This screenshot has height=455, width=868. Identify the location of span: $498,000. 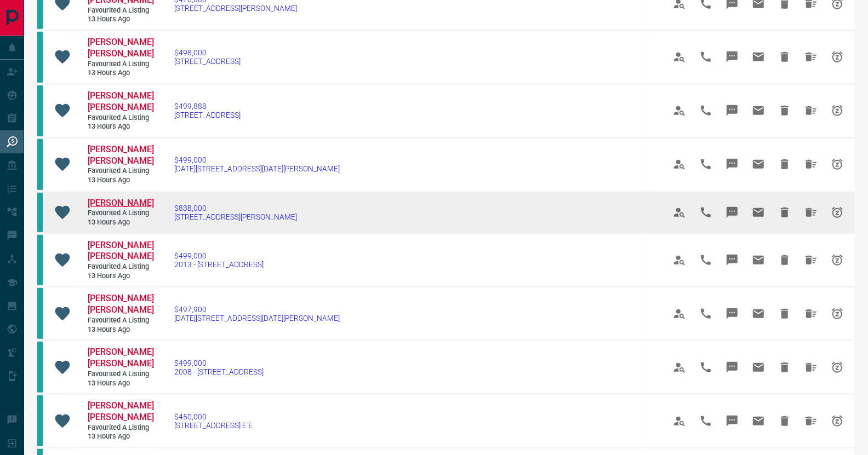
(207, 53).